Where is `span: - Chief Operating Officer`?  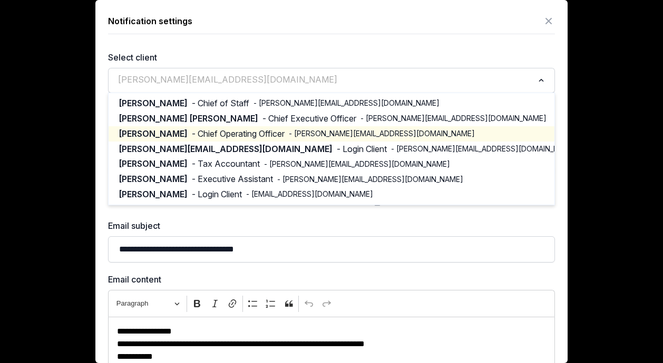 span: - Chief Operating Officer is located at coordinates (238, 134).